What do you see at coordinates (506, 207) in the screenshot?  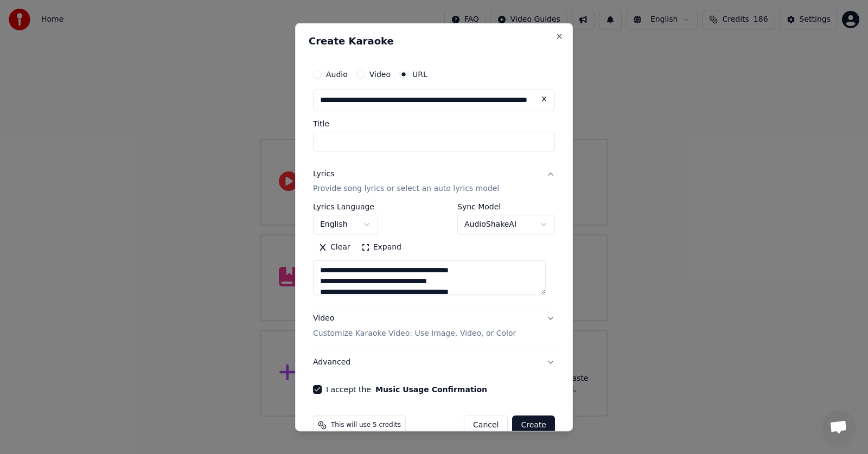 I see `label: Sync Model` at bounding box center [506, 207].